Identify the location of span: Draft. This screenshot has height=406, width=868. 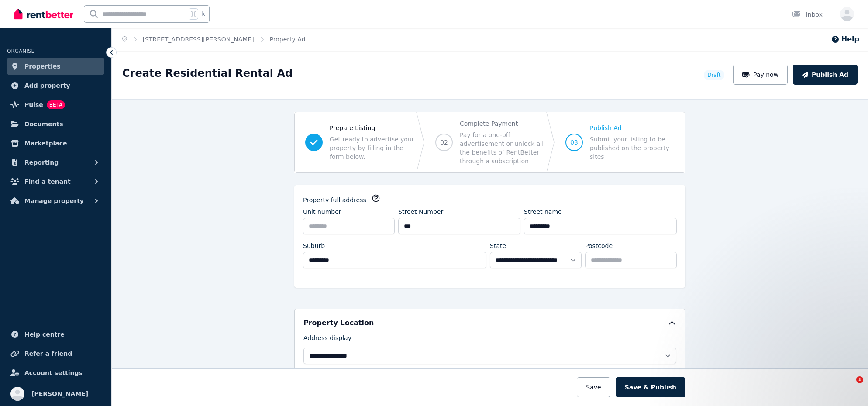
(713, 75).